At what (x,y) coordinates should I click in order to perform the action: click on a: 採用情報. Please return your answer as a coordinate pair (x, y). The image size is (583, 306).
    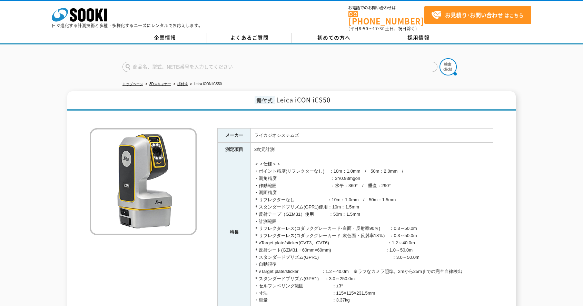
    Looking at the image, I should click on (418, 38).